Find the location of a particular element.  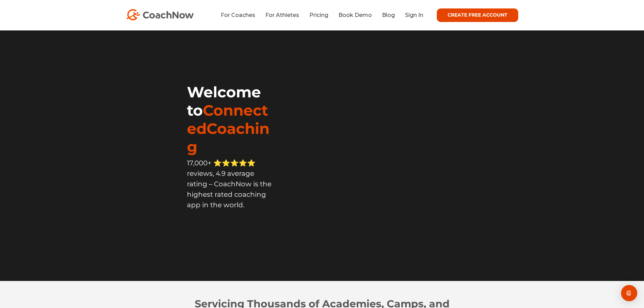

a: CREATE FREE ACCOUNT is located at coordinates (477, 15).